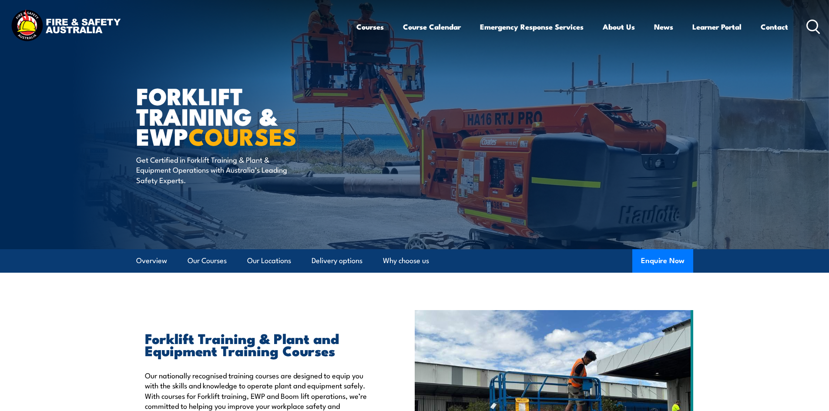 The width and height of the screenshot is (829, 411). Describe the element at coordinates (269, 261) in the screenshot. I see `a: Our Locations` at that location.